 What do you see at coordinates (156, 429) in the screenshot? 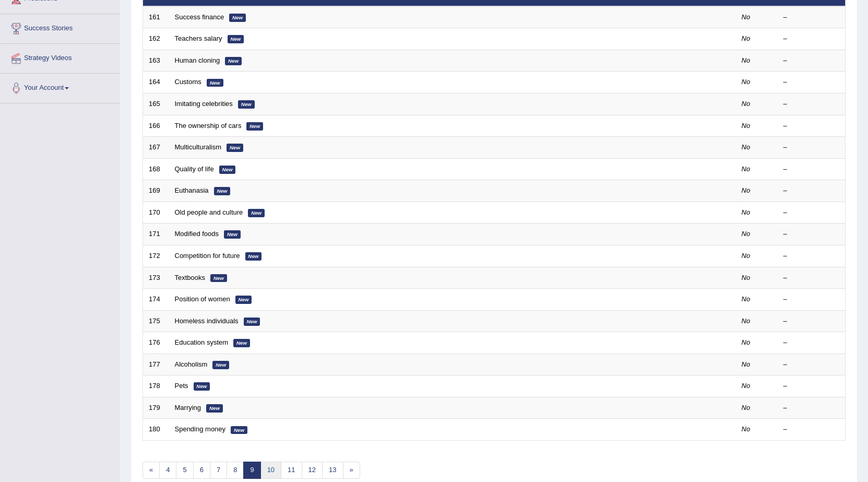
I see `td: 180` at bounding box center [156, 429].